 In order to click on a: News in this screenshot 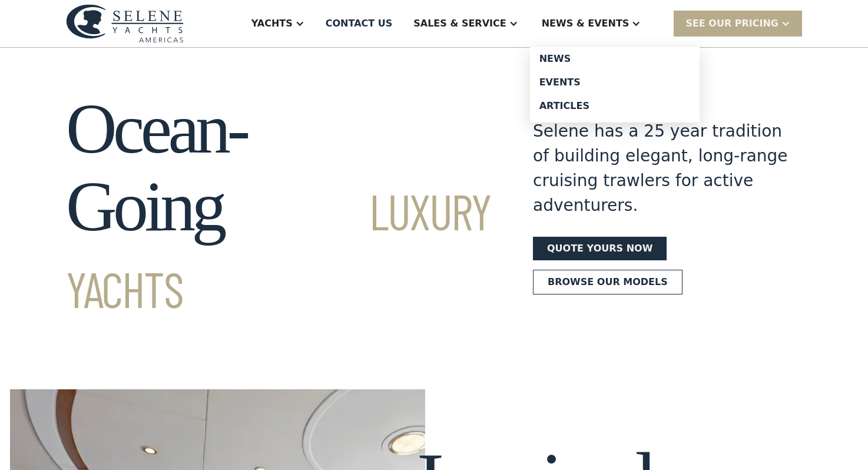, I will do `click(615, 59)`.